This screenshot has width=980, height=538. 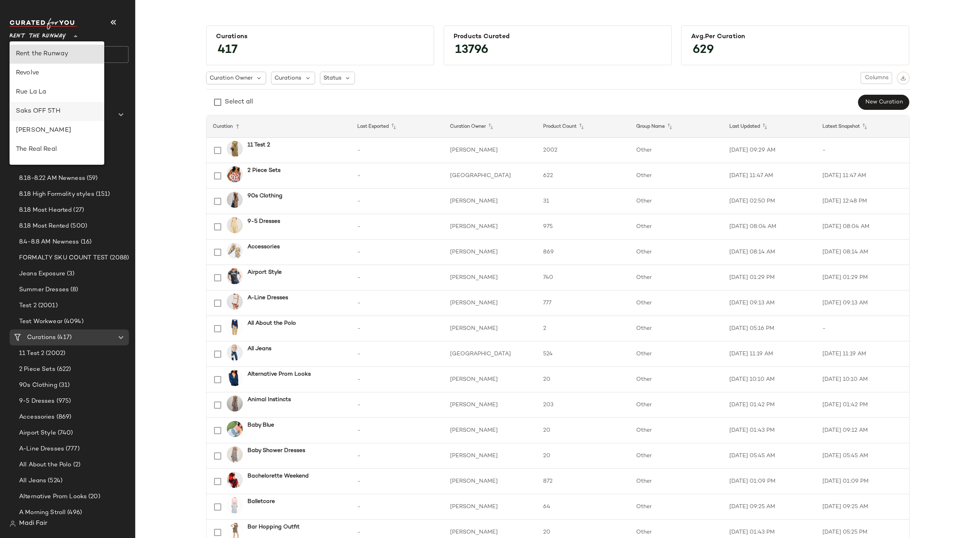 What do you see at coordinates (57, 194) in the screenshot?
I see `span: 8.18 High Formality styles` at bounding box center [57, 194].